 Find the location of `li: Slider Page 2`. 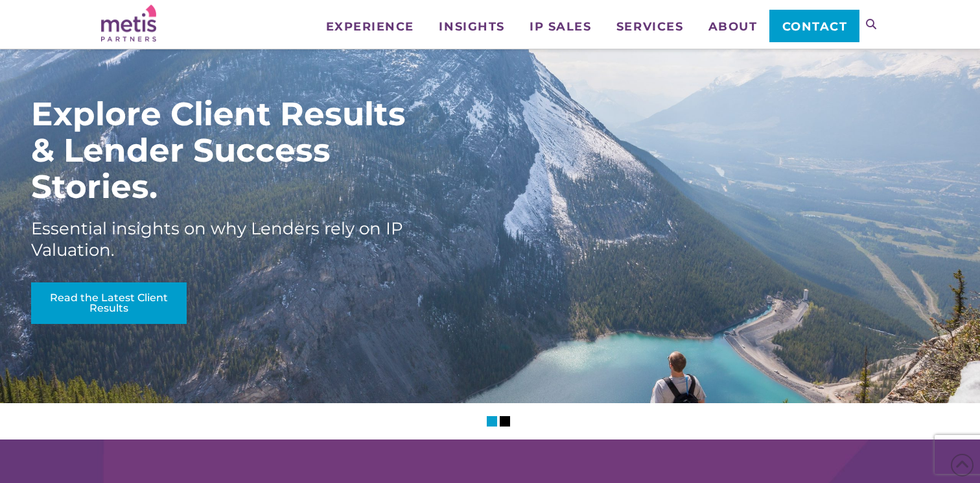

li: Slider Page 2 is located at coordinates (505, 421).